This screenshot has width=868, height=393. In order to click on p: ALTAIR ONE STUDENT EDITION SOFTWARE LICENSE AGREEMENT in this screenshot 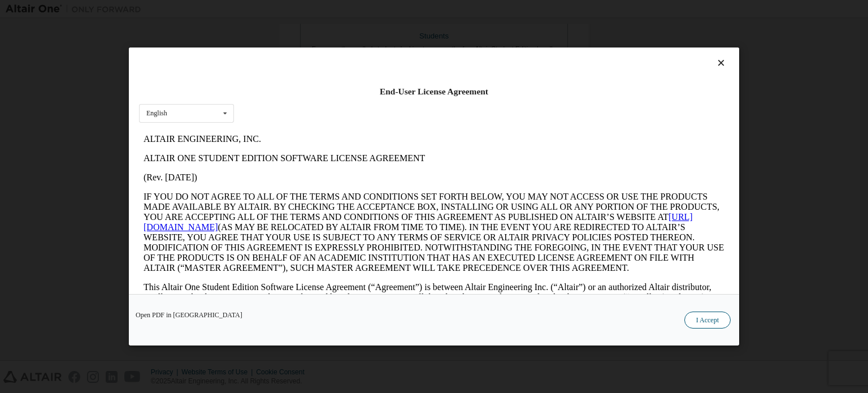, I will do `click(295, 29)`.